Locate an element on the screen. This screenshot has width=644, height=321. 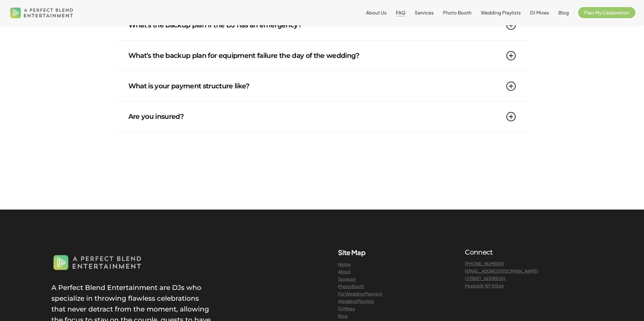
a: For Wedding Planners is located at coordinates (360, 294).